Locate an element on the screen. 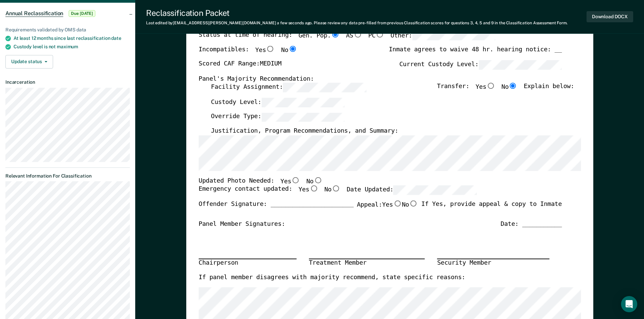  div: Reclassification Packet is located at coordinates (357, 13).